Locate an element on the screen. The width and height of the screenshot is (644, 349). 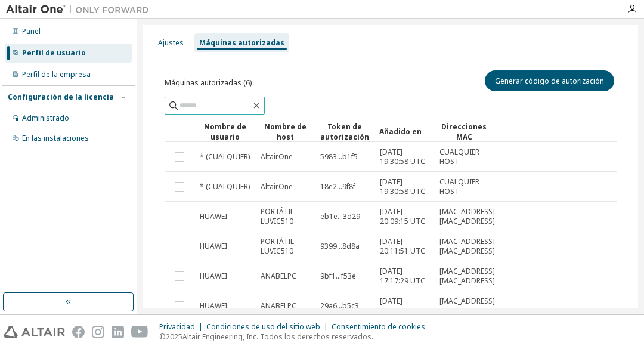
font: 5983...b1f5 is located at coordinates (339, 156).